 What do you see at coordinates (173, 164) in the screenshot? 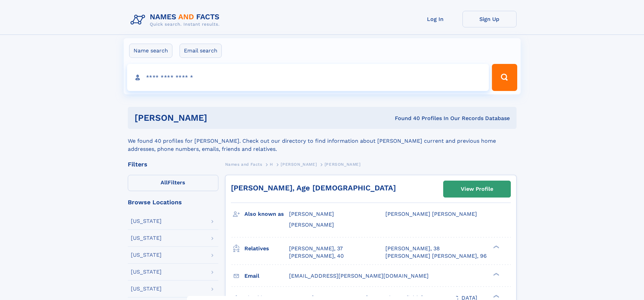
I see `div: Filters` at bounding box center [173, 164].